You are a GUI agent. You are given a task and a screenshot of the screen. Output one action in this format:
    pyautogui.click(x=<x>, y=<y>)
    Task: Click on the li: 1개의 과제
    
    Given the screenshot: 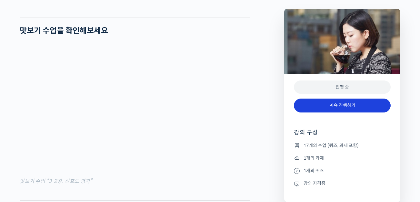 What is the action you would take?
    pyautogui.click(x=342, y=158)
    